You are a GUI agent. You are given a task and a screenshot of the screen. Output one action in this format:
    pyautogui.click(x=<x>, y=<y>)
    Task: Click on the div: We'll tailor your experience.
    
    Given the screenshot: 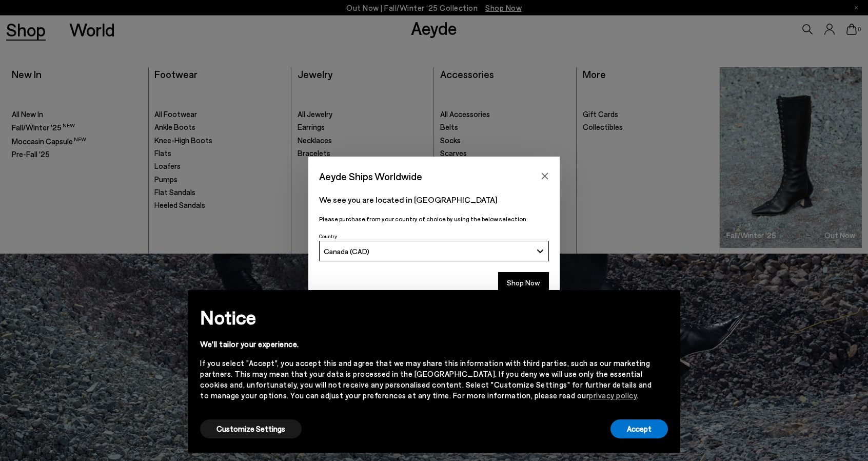 What is the action you would take?
    pyautogui.click(x=426, y=344)
    